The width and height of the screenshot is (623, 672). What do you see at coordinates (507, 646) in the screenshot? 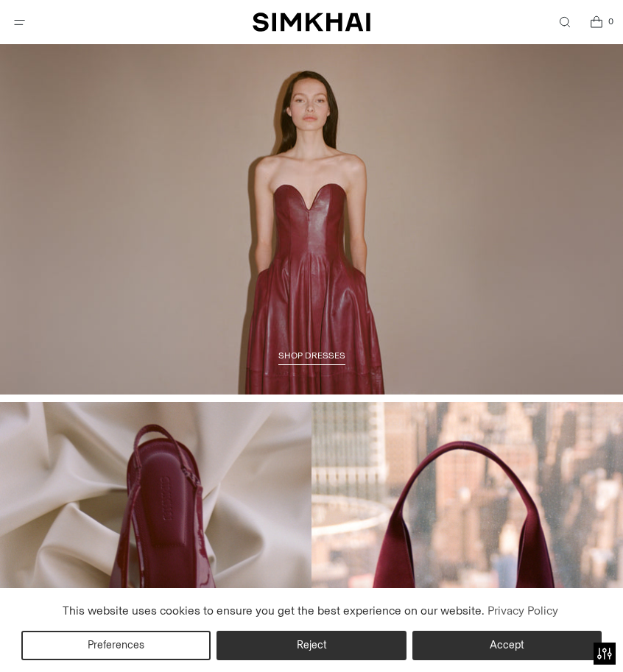
I see `button: Accept` at bounding box center [507, 646].